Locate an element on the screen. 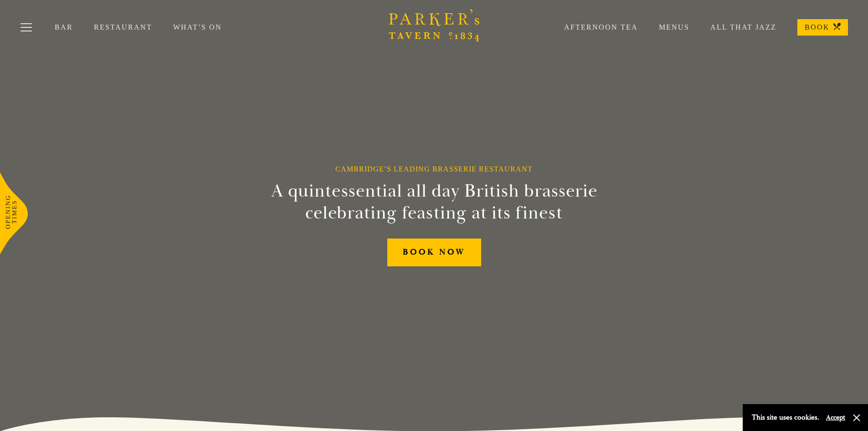  h1: Cambridge’s Leading Brasserie Restaurant is located at coordinates (434, 169).